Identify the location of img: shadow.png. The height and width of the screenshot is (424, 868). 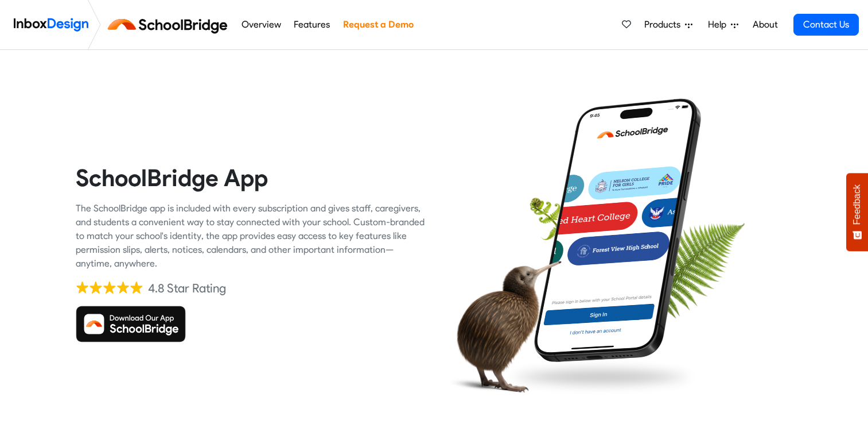
(601, 377).